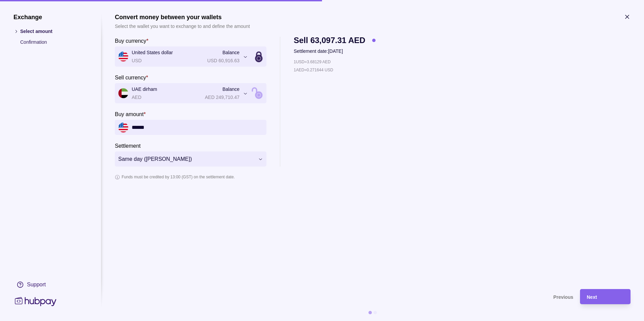 This screenshot has width=644, height=321. I want to click on p: Select amount, so click(54, 31).